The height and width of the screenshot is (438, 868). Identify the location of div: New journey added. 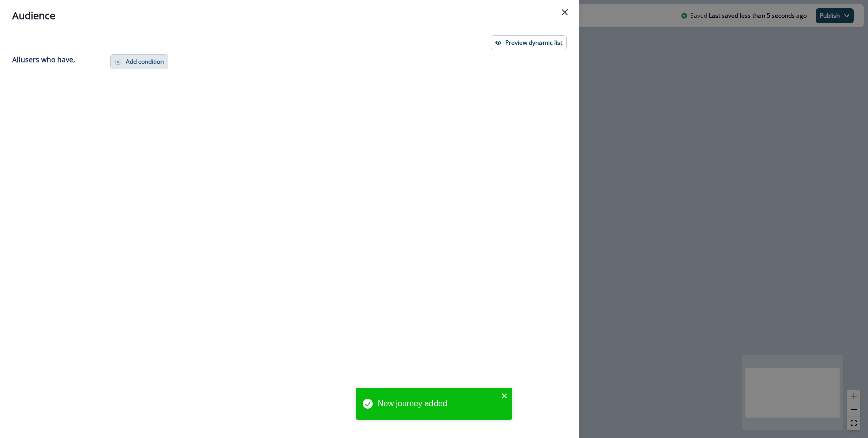
(438, 404).